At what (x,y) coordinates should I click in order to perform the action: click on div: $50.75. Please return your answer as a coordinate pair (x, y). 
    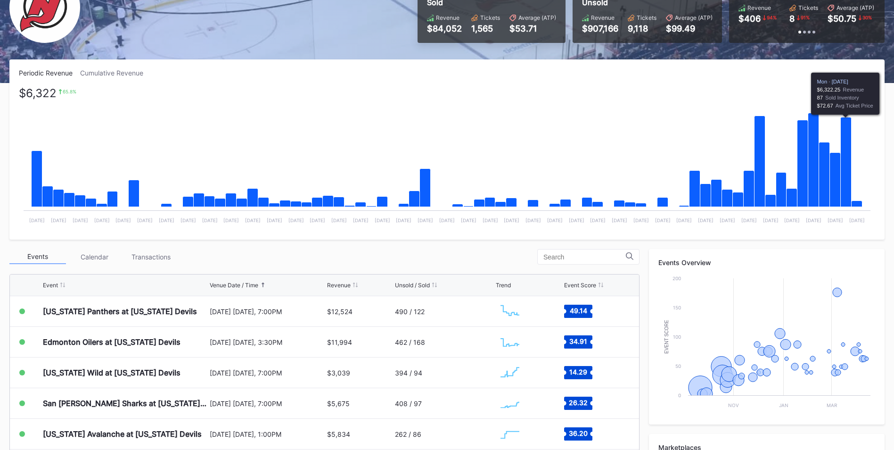
    Looking at the image, I should click on (842, 18).